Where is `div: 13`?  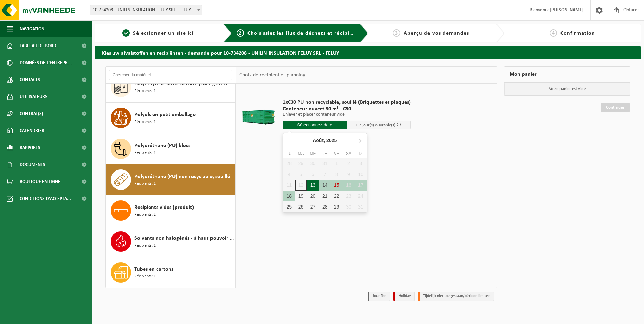 div: 13 is located at coordinates (313, 185).